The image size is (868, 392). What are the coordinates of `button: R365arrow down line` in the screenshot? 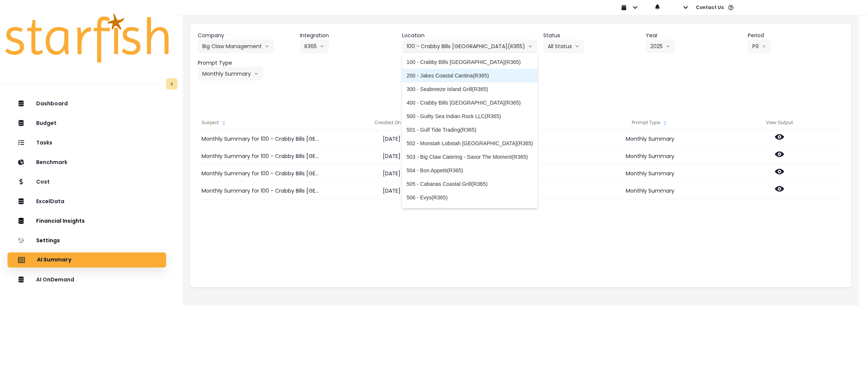 It's located at (314, 46).